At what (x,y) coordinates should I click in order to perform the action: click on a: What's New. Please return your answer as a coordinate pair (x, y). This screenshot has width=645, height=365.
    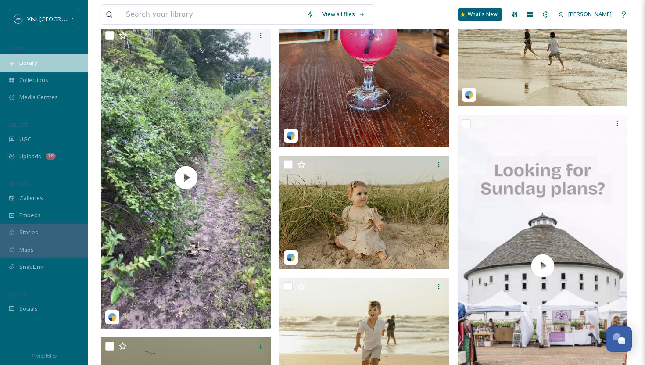
    Looking at the image, I should click on (480, 14).